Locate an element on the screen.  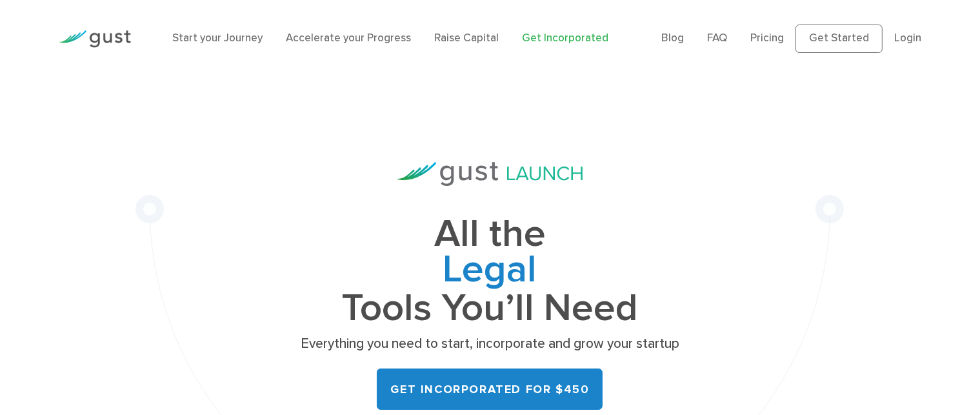
a: Get Incorporated is located at coordinates (566, 38).